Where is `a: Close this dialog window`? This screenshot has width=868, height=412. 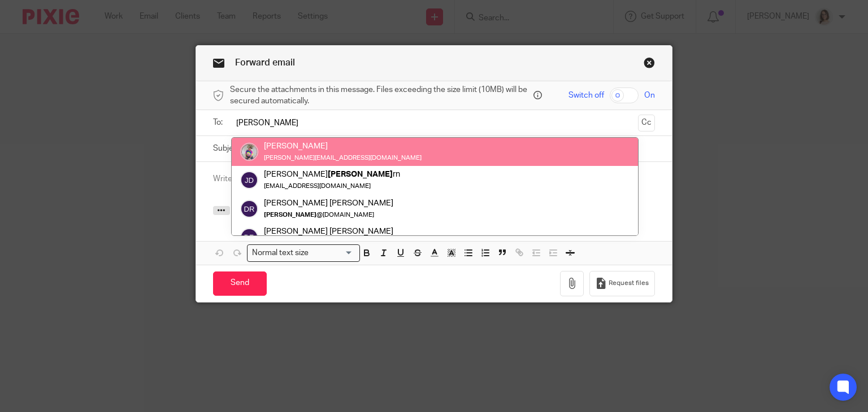
a: Close this dialog window is located at coordinates (649, 65).